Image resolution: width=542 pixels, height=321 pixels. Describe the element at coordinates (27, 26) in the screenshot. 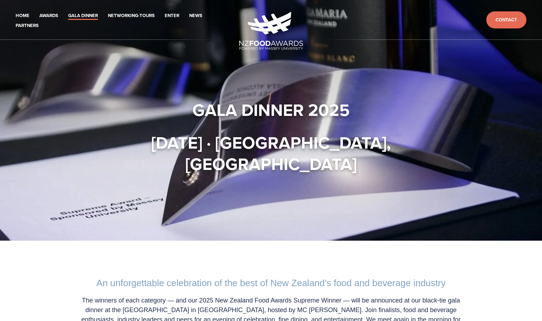

I see `a: Partners` at that location.